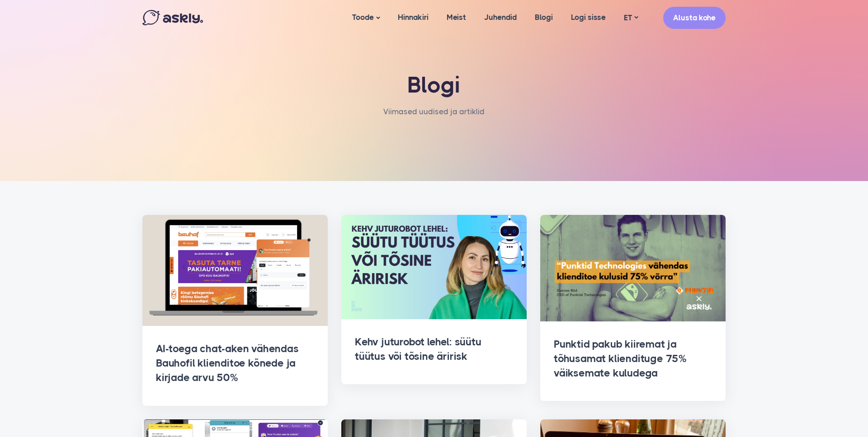  Describe the element at coordinates (227, 363) in the screenshot. I see `a: AI-toega chat-aken vähendas Bauhofil klienditoe kõnede ja kirjade arvu 50%` at that location.